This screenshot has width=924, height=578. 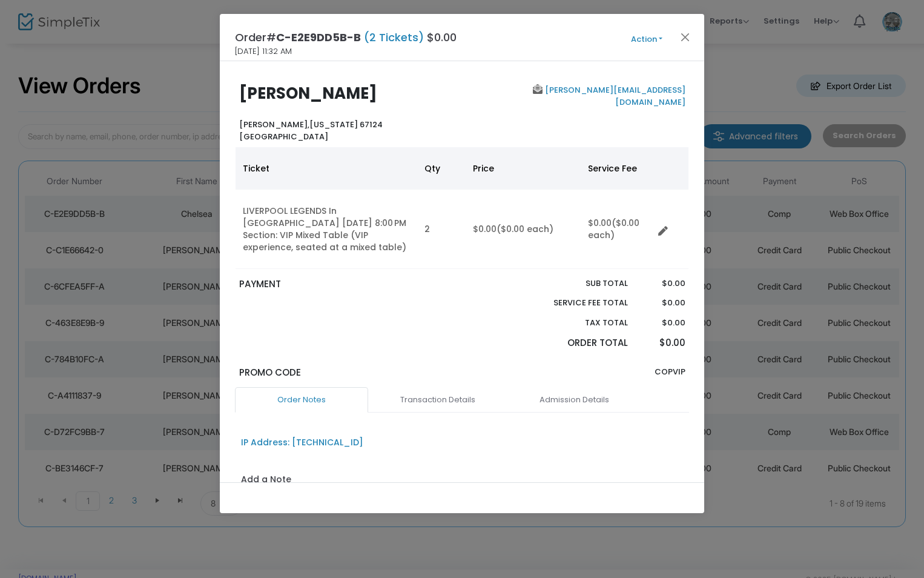 What do you see at coordinates (442, 168) in the screenshot?
I see `th: Qty` at bounding box center [442, 168].